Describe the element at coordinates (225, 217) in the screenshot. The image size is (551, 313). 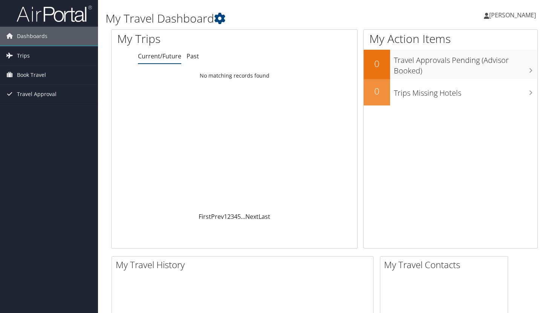
I see `a: 1` at that location.